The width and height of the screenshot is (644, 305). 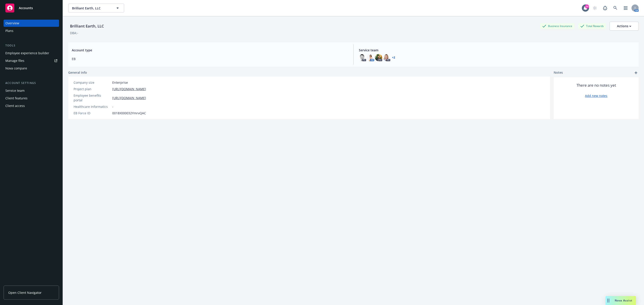 What do you see at coordinates (597, 85) in the screenshot?
I see `span: There are no notes yet` at bounding box center [597, 85].